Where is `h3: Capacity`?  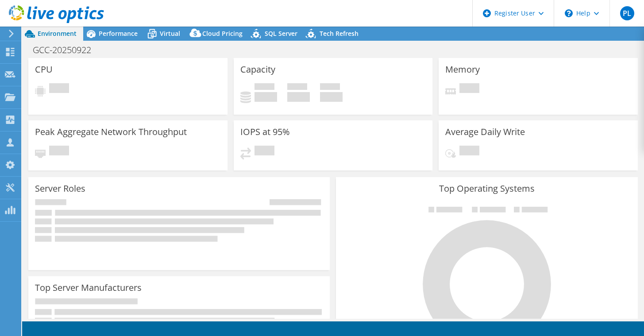
h3: Capacity is located at coordinates (258, 69).